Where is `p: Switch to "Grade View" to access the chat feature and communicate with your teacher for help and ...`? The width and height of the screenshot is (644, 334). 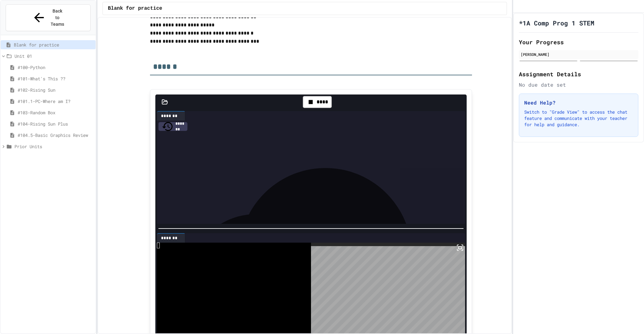
p: Switch to "Grade View" to access the chat feature and communicate with your teacher for help and ... is located at coordinates (578, 118).